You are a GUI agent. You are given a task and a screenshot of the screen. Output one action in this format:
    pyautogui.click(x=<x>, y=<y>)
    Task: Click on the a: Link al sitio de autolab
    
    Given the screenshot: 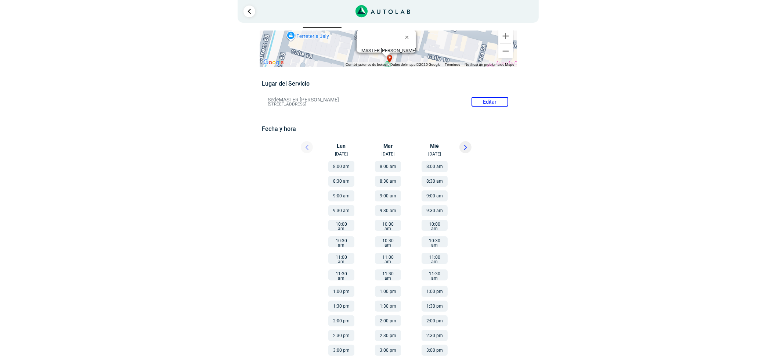 What is the action you would take?
    pyautogui.click(x=382, y=11)
    